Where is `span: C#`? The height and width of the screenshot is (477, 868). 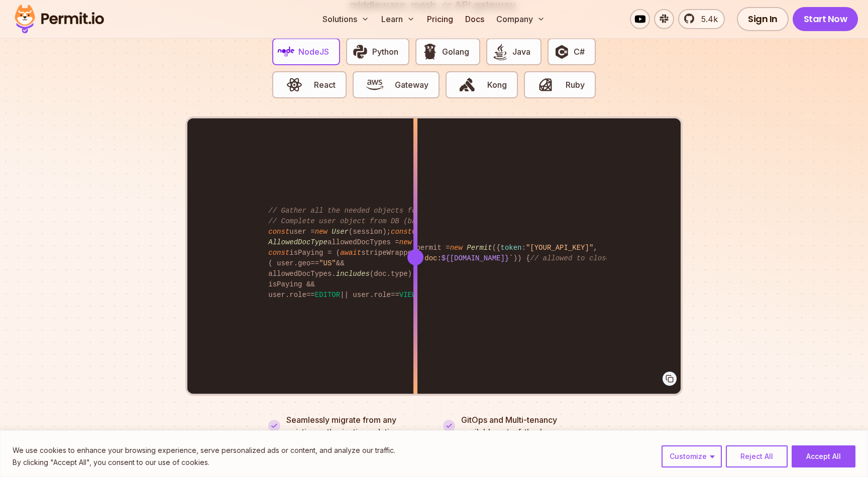 span: C# is located at coordinates (579, 52).